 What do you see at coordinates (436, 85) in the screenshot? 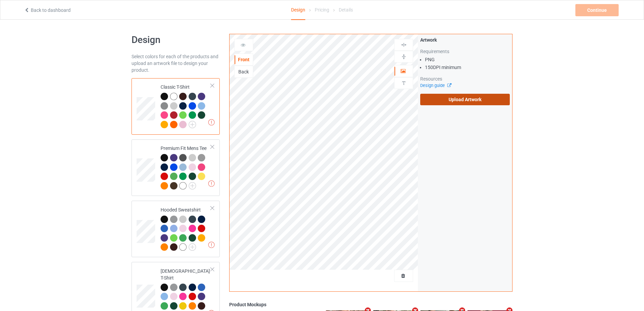
I see `a: Design guide` at bounding box center [436, 85].